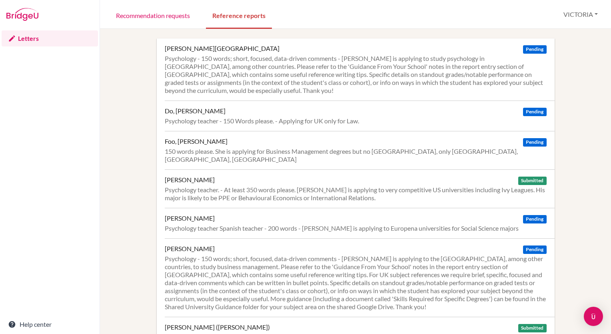  I want to click on div: Open Intercom Messenger, so click(594, 316).